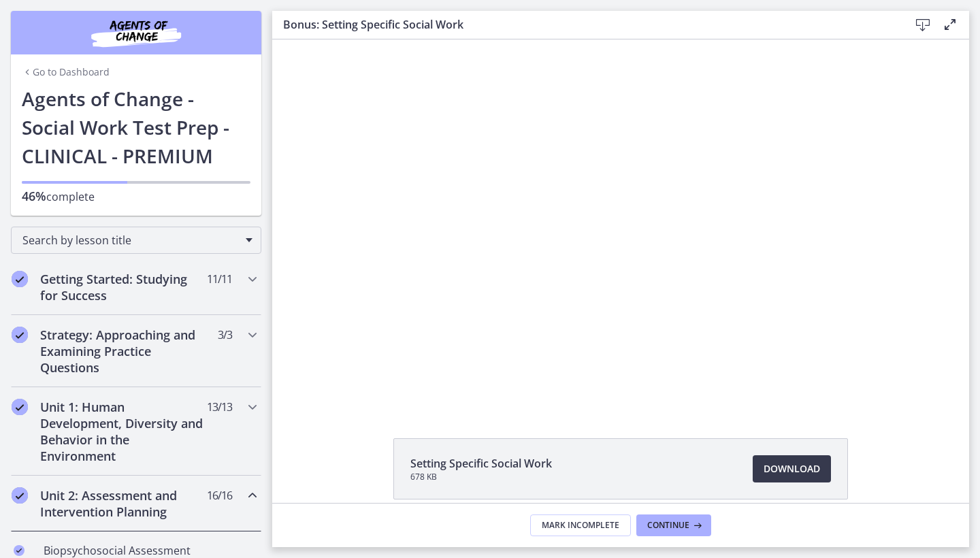  Describe the element at coordinates (66, 72) in the screenshot. I see `a: Go to Dashboard` at that location.